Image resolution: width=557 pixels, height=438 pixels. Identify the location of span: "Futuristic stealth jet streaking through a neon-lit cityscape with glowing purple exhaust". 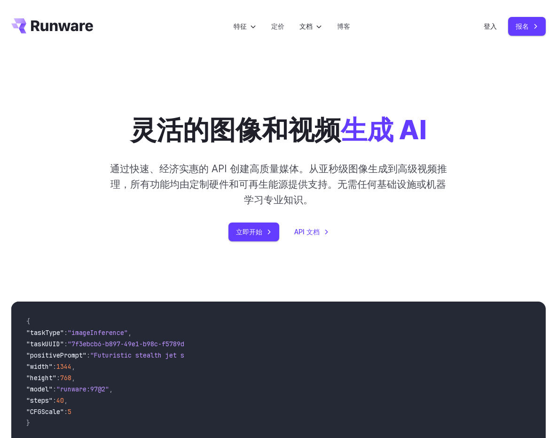
(262, 355).